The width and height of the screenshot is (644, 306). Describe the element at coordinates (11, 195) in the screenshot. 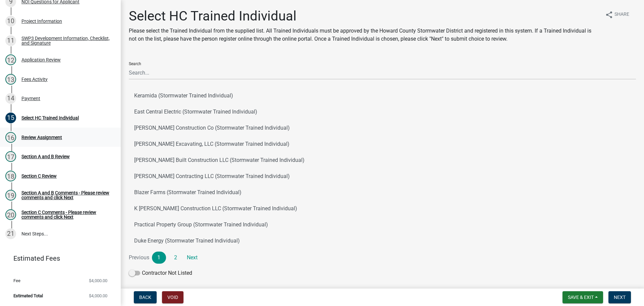

I see `div: 19` at that location.